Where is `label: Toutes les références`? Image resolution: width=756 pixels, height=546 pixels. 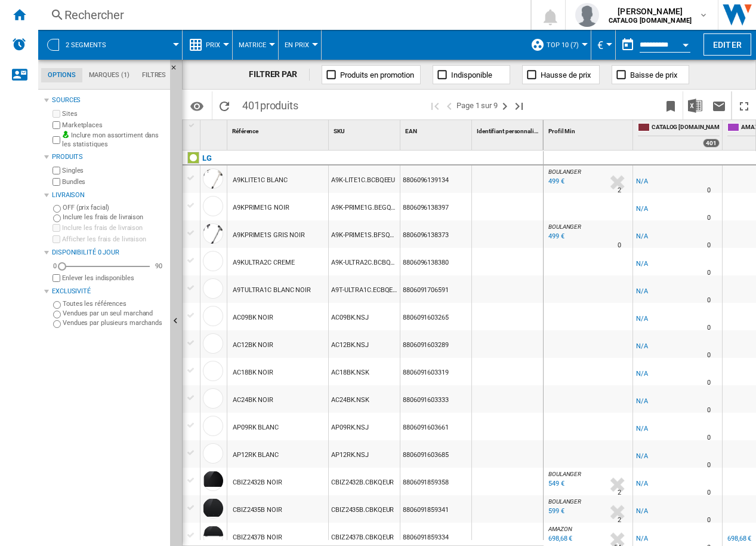
label: Toutes les références is located at coordinates (114, 303).